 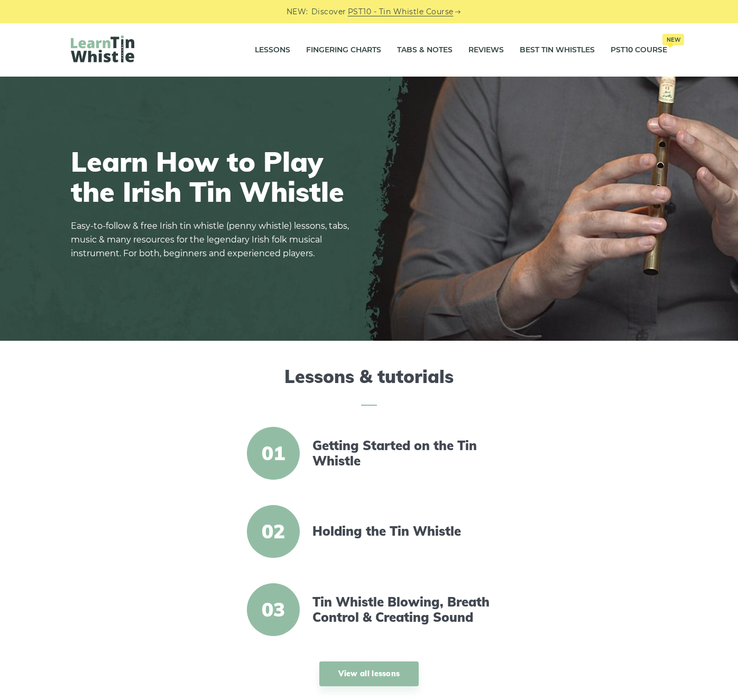 I want to click on a: Lessons, so click(x=272, y=50).